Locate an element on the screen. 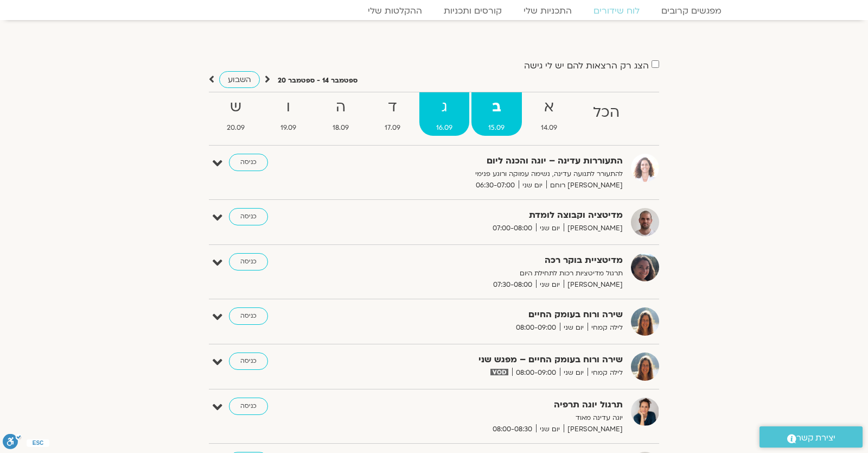 Image resolution: width=868 pixels, height=453 pixels. a: ג16.09 is located at coordinates (444, 114).